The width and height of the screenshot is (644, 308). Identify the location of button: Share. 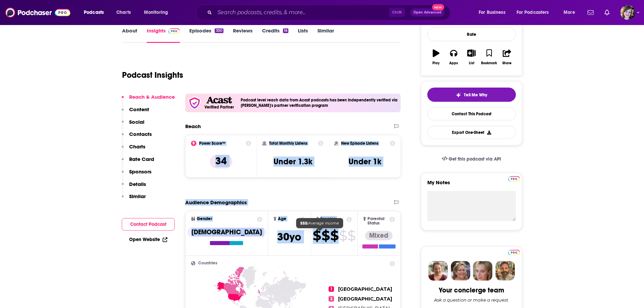
(507, 57).